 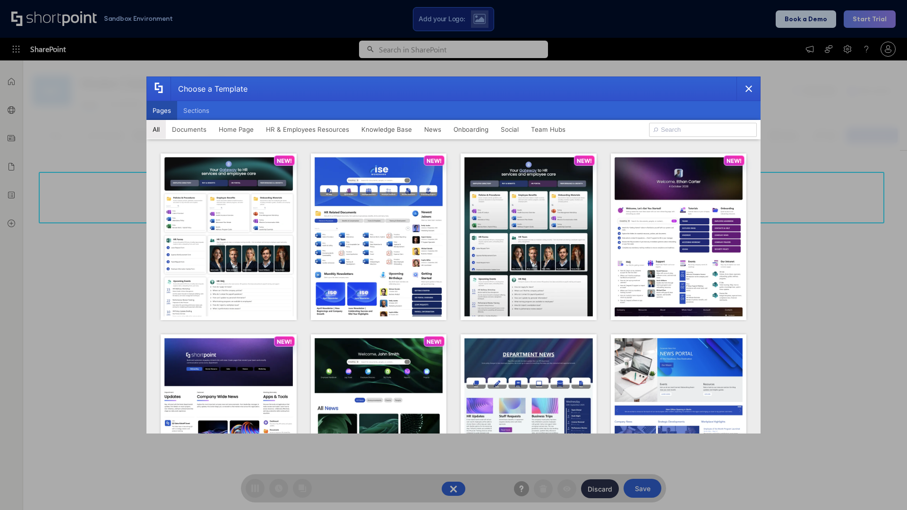 I want to click on input: Search, so click(x=703, y=130).